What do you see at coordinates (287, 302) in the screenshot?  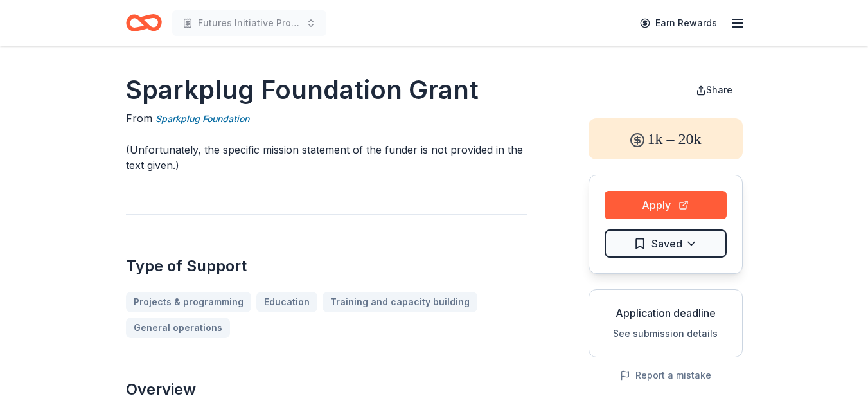 I see `a: Education` at bounding box center [287, 302].